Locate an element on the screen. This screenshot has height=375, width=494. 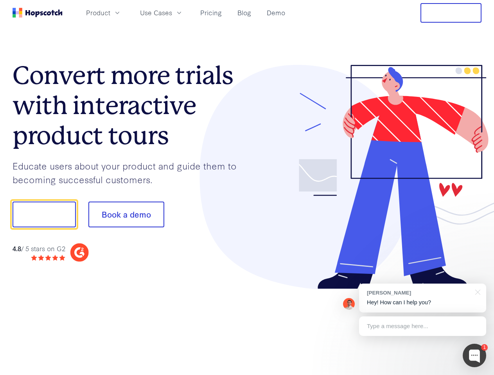
a: Pricing is located at coordinates (211, 13).